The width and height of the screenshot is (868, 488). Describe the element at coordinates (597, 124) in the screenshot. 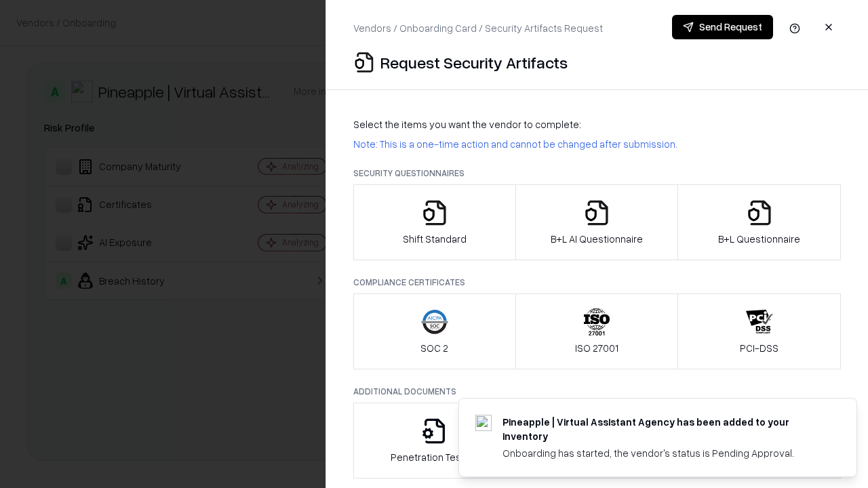

I see `p: Select the items you want the vendor to complete:` at that location.